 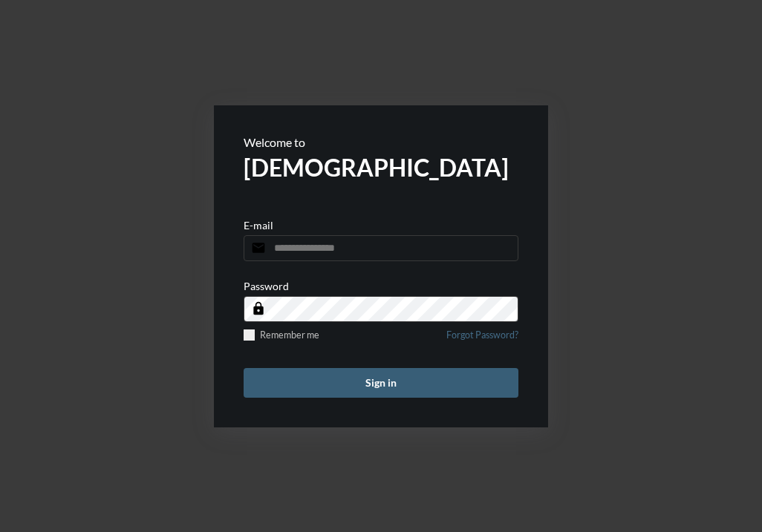 I want to click on p: Password, so click(x=266, y=286).